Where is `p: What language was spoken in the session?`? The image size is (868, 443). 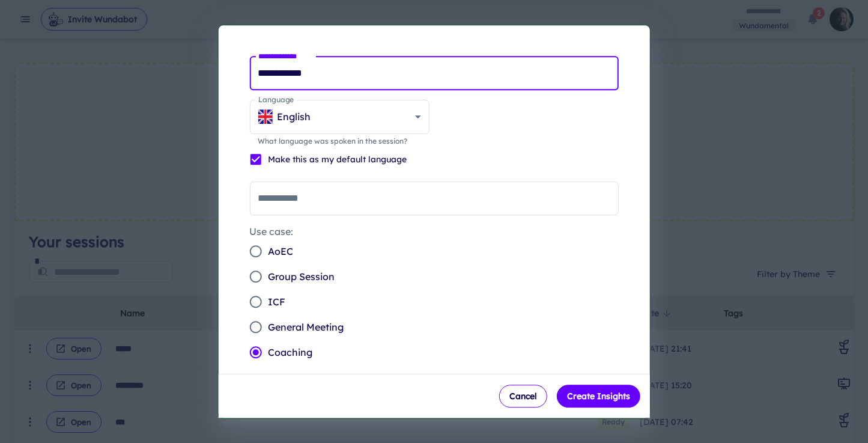 p: What language was spoken in the session? is located at coordinates (339, 142).